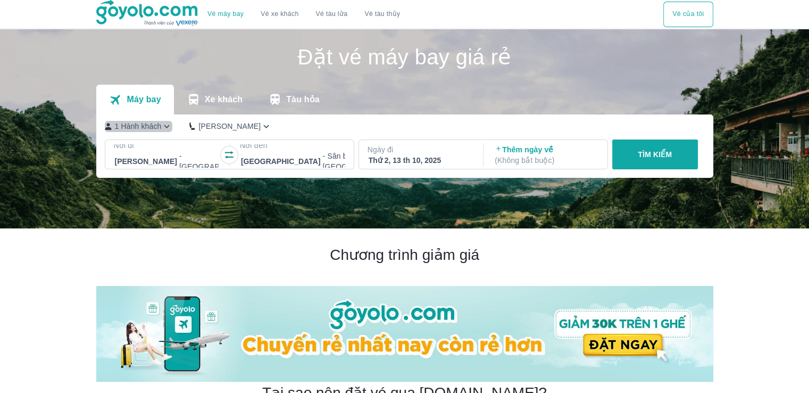 Image resolution: width=809 pixels, height=393 pixels. What do you see at coordinates (405, 255) in the screenshot?
I see `h2: Chương trình giảm giá` at bounding box center [405, 255].